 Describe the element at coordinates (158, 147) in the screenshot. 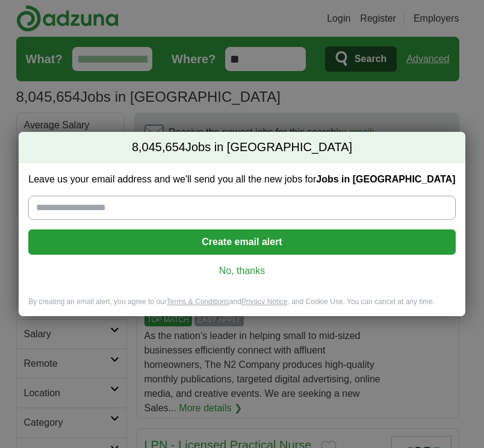

I see `span: 8,045,654` at that location.